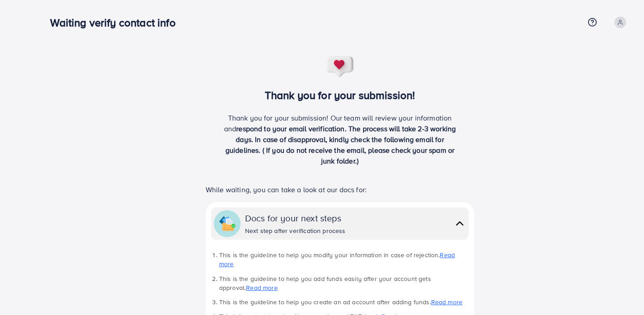 The width and height of the screenshot is (644, 315). Describe the element at coordinates (340, 189) in the screenshot. I see `p: While waiting, you can take a look at our docs for:` at that location.